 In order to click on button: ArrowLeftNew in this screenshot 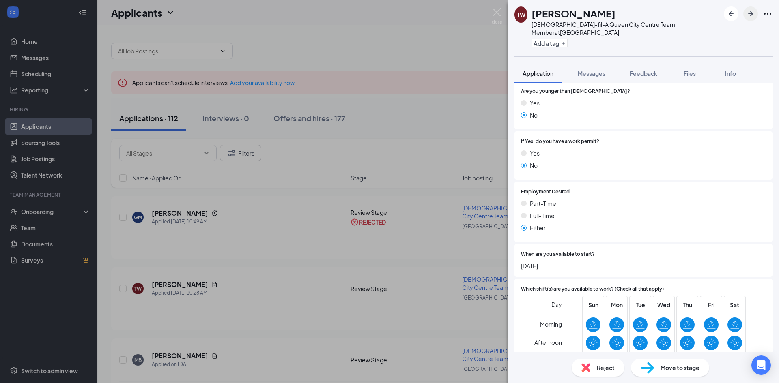, I will do `click(731, 14)`.